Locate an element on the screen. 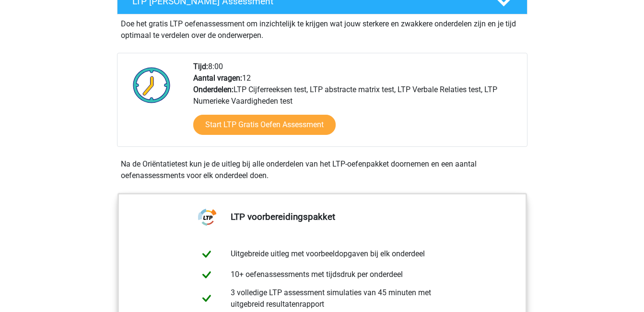 This screenshot has height=312, width=644. div: Na de Oriëntatietest kun je de uitleg bij alle onderdelen van het LTP-oefenpakket doornemen en ee... is located at coordinates (322, 170).